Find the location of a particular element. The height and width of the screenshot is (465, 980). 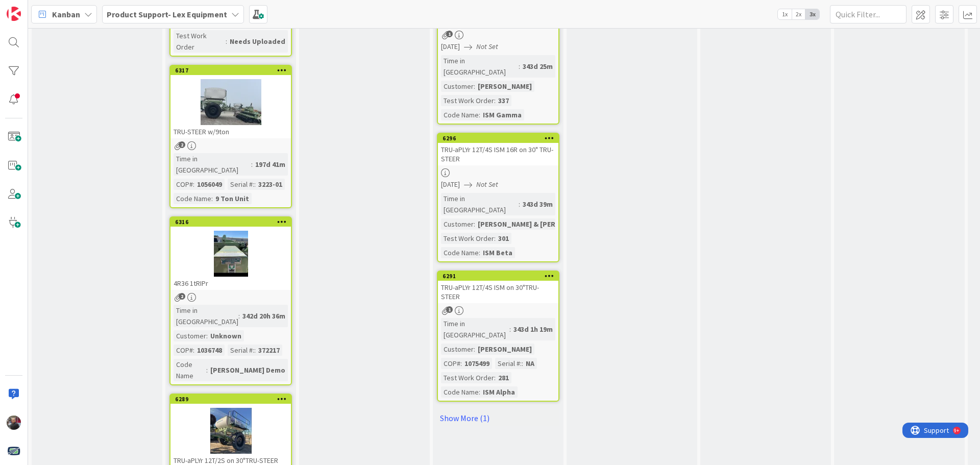

div: TRU-aPLYr 12T/4S ISM 16R on 30" TRU-STEER is located at coordinates (499, 154).